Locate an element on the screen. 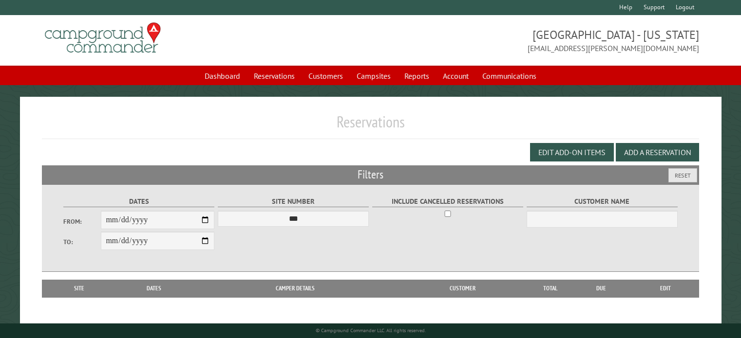 The width and height of the screenshot is (741, 338). label: Site Number is located at coordinates (293, 202).